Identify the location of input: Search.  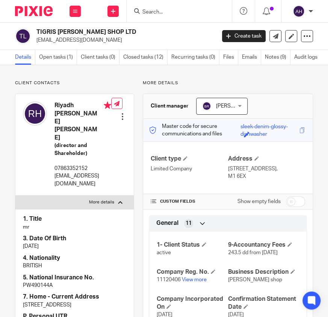
(176, 12).